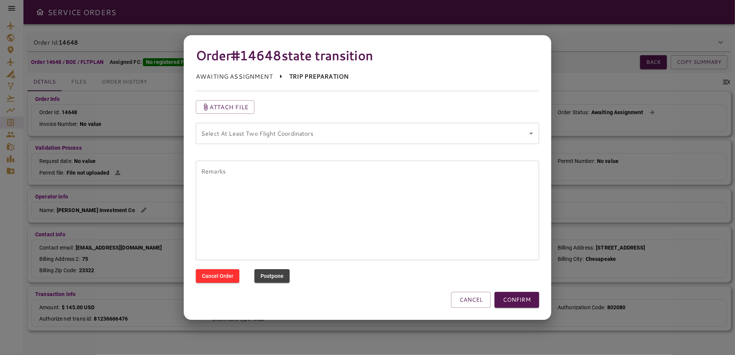 This screenshot has width=735, height=355. What do you see at coordinates (368, 55) in the screenshot?
I see `h4: Order #14648 state transition` at bounding box center [368, 55].